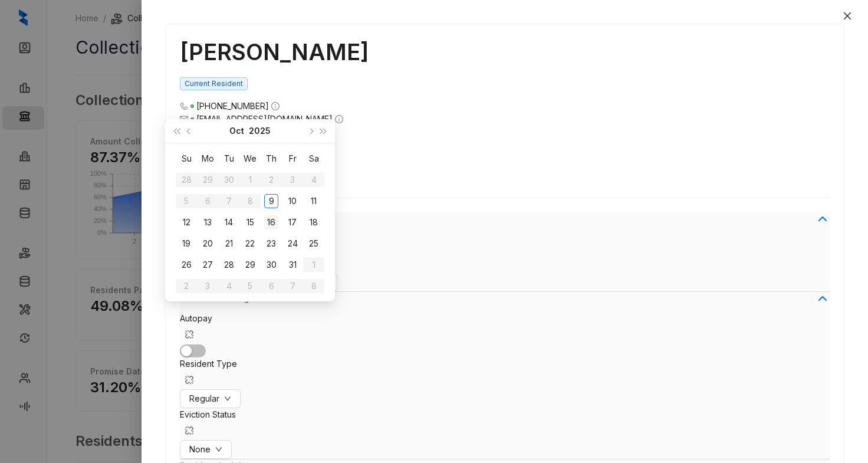 This screenshot has width=868, height=463. What do you see at coordinates (293, 222) in the screenshot?
I see `td: 2025-10-17` at bounding box center [293, 222].